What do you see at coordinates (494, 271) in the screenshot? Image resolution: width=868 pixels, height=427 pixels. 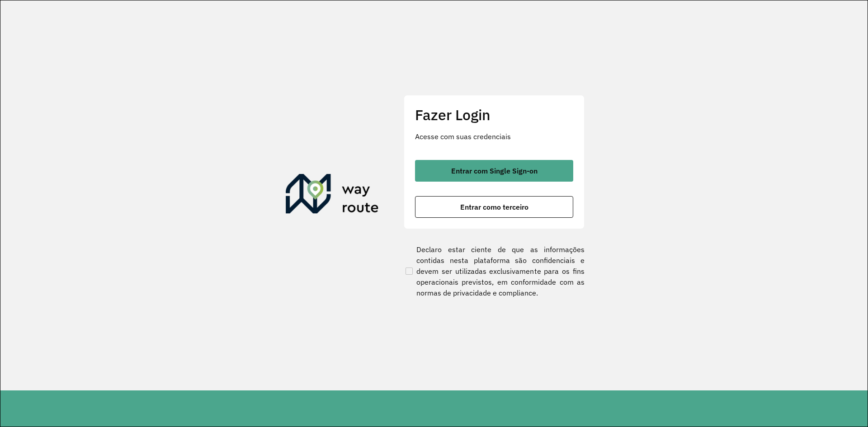 I see `label: Declaro estar ciente de que as informações contidas nesta plataforma são confidenciais e devem se...` at bounding box center [494, 271].